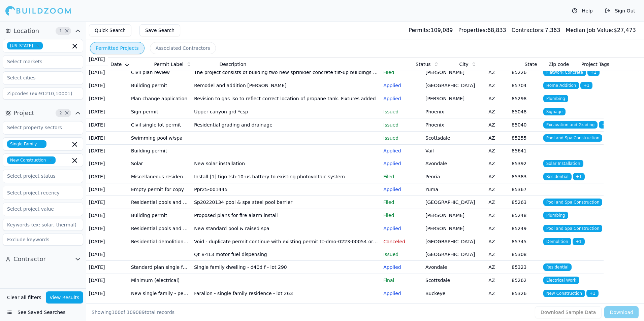 This screenshot has height=321, width=644. Describe the element at coordinates (110, 30) in the screenshot. I see `button: Quick Search` at that location.